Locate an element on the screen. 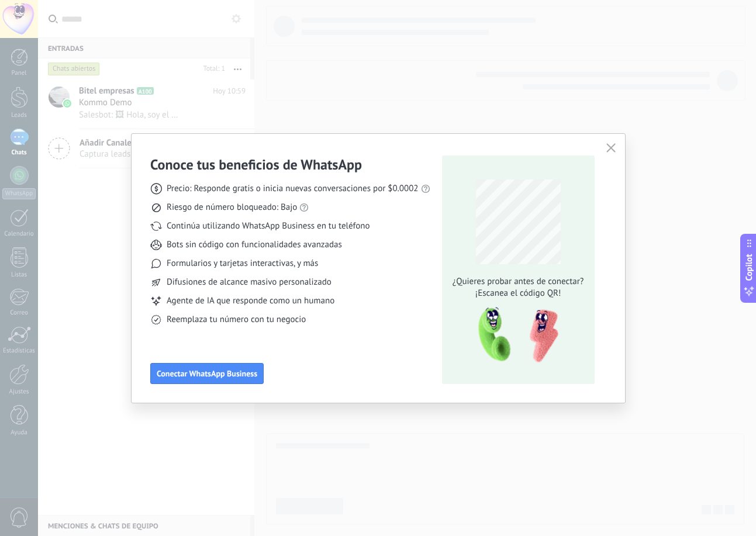  span: Riesgo de número bloqueado: Bajo is located at coordinates (232, 207).